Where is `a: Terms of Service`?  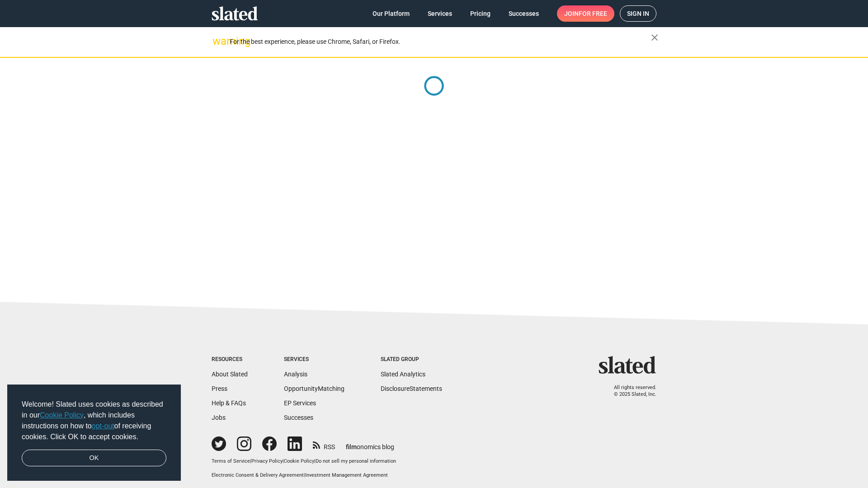
a: Terms of Service is located at coordinates (230, 461).